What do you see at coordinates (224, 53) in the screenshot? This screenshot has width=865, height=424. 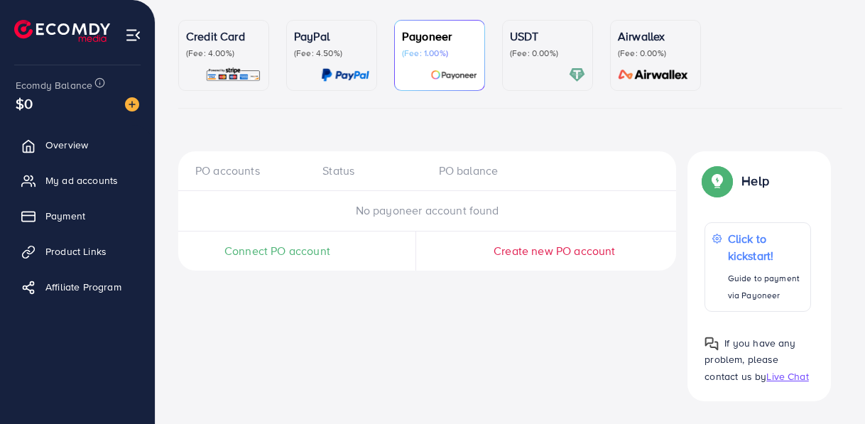 I see `p: (Fee: 4.00%)` at bounding box center [224, 53].